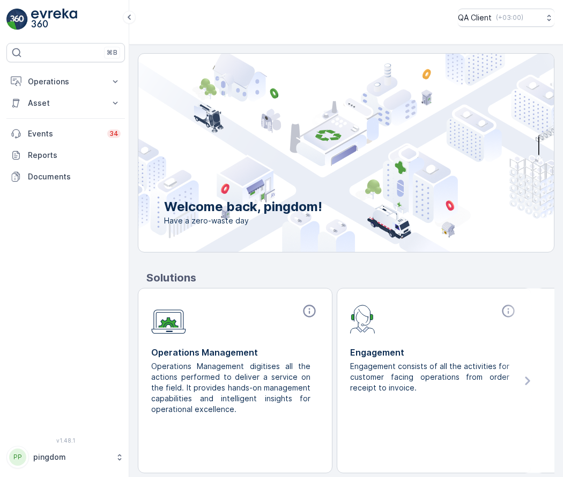  I want to click on img: logo_light-DOdMpM7g.png, so click(54, 19).